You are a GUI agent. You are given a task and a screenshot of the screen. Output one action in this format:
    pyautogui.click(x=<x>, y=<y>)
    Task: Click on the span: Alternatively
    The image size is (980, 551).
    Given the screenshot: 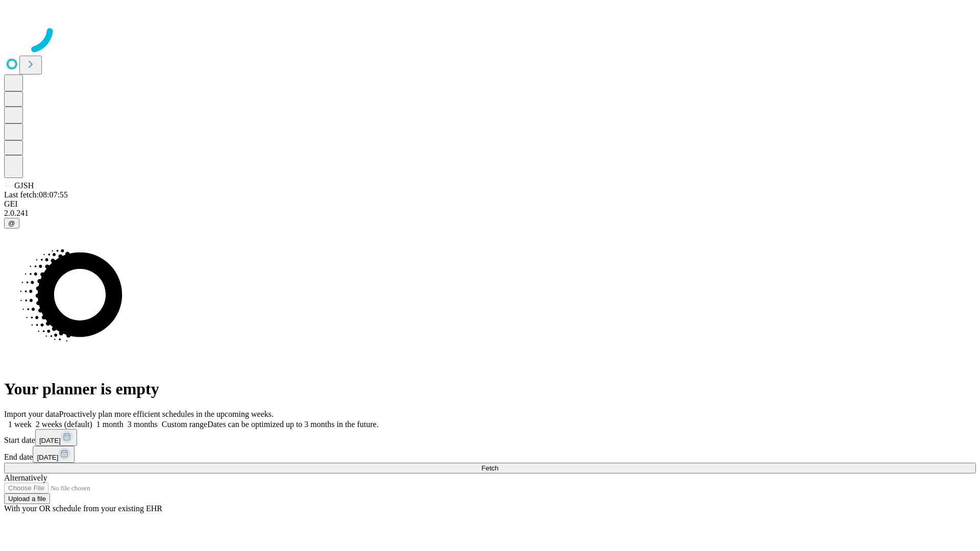 What is the action you would take?
    pyautogui.click(x=26, y=478)
    